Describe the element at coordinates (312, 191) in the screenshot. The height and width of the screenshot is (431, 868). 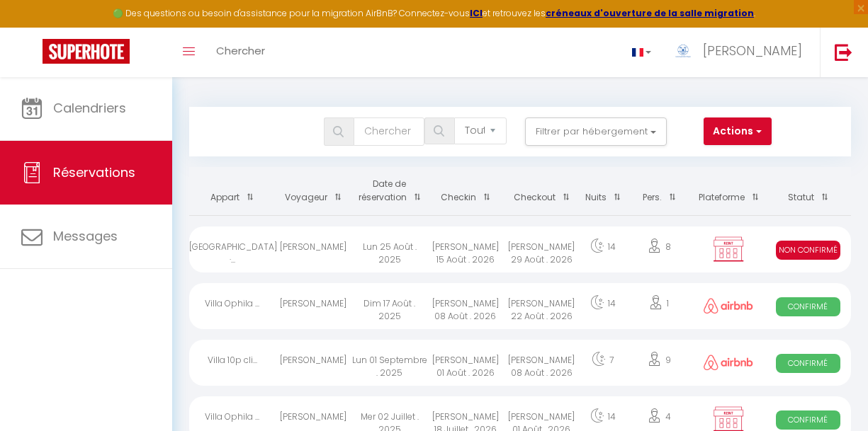
I see `th: Sort by guest` at that location.